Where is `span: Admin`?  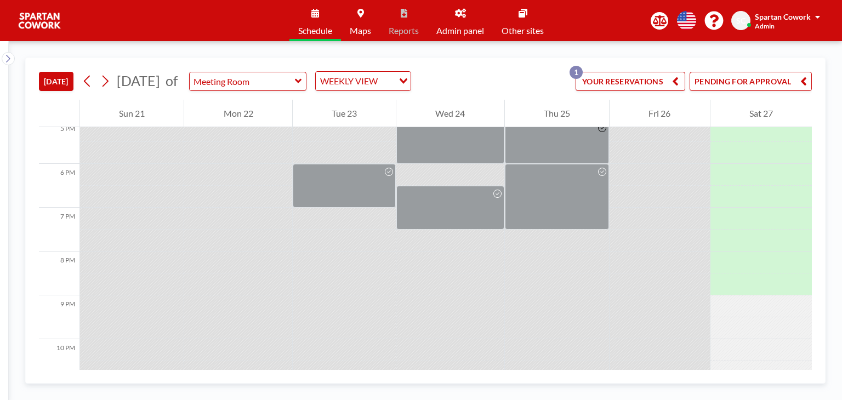
span: Admin is located at coordinates (764, 26).